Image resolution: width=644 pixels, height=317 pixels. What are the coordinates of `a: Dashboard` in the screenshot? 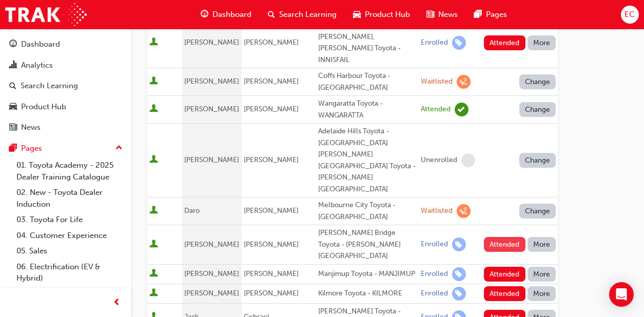 It's located at (65, 44).